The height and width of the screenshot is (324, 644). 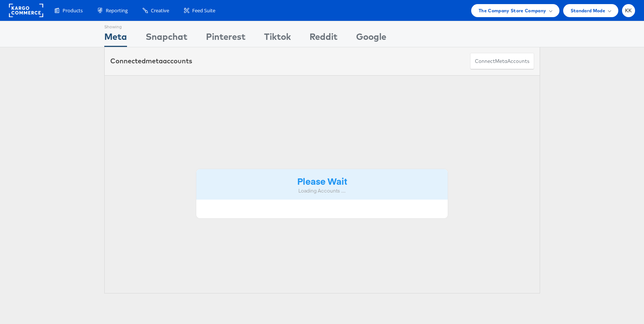 What do you see at coordinates (371, 38) in the screenshot?
I see `div: Google` at bounding box center [371, 38].